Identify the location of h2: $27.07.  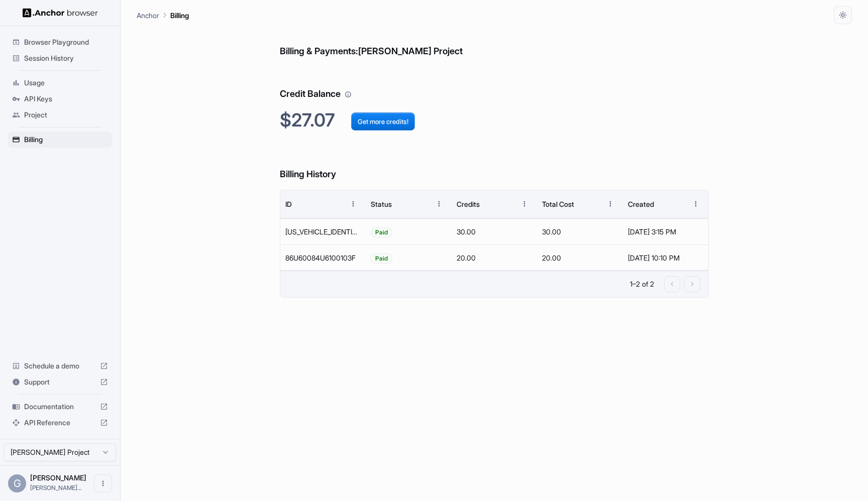
(494, 120).